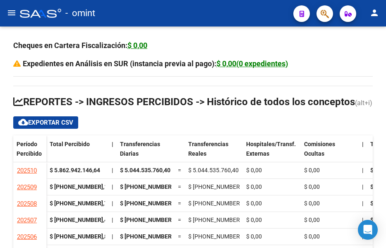 The image size is (386, 248). I want to click on strong: $ 5.862.942.146,64, so click(75, 170).